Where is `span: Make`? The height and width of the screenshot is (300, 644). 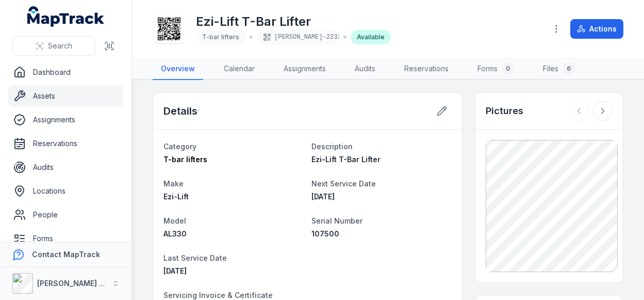 span: Make is located at coordinates (174, 183).